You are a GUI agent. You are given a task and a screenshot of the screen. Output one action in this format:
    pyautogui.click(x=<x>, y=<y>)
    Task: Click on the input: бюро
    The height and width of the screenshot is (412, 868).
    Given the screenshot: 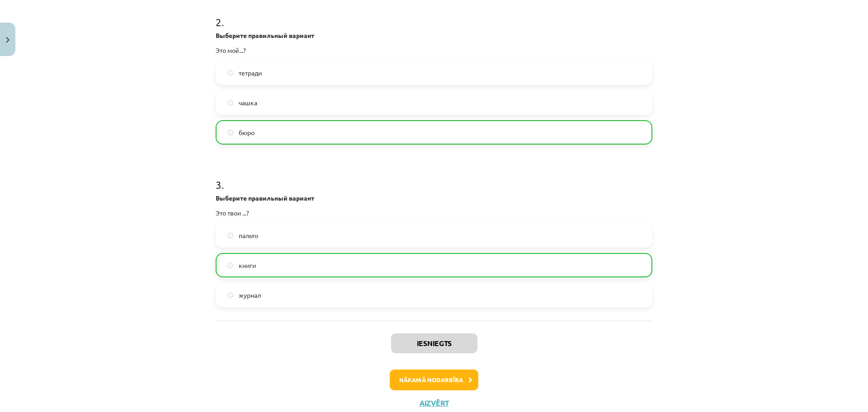 What is the action you would take?
    pyautogui.click(x=230, y=132)
    